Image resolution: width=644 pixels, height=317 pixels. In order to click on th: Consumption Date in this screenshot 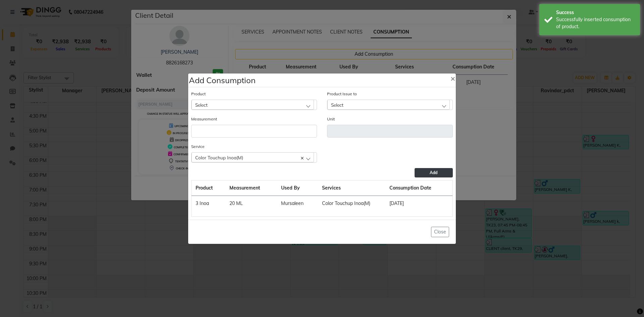, I will do `click(419, 188)`.